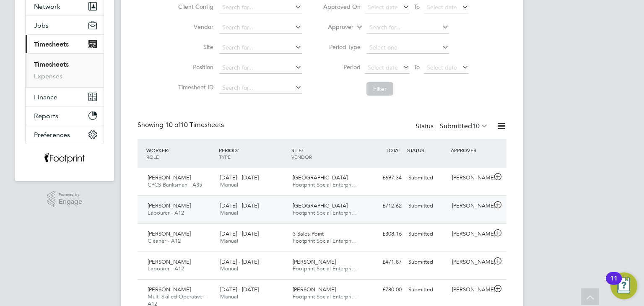 This screenshot has height=306, width=644. I want to click on div: Status, so click(453, 127).